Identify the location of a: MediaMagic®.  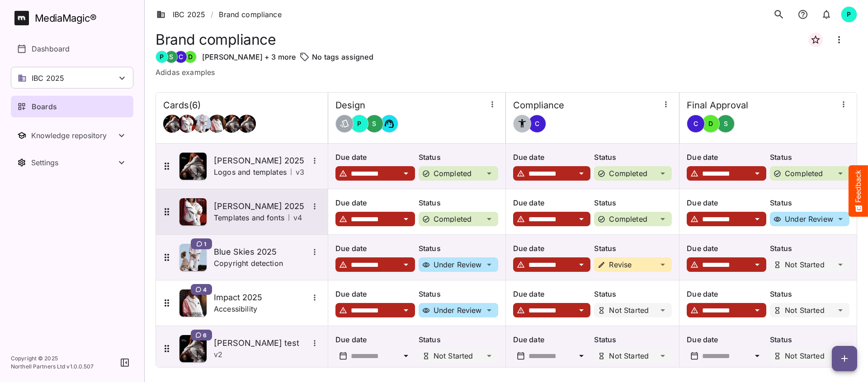
(73, 18).